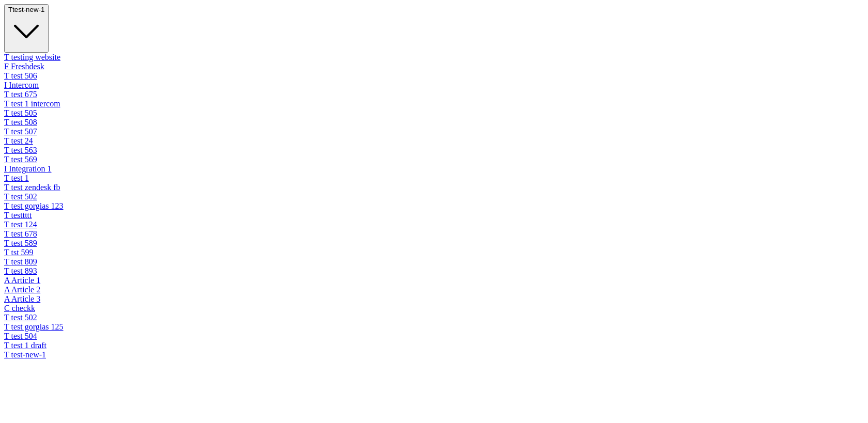 This screenshot has width=868, height=423. Describe the element at coordinates (434, 355) in the screenshot. I see `div: test-new-1` at that location.